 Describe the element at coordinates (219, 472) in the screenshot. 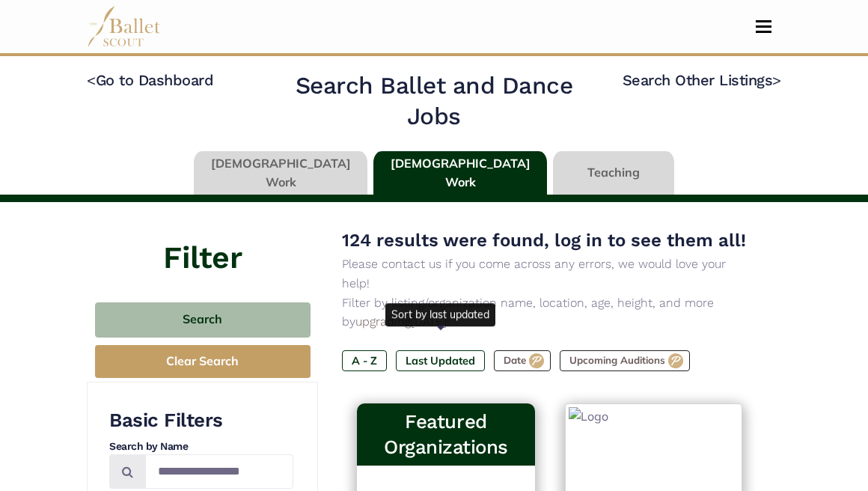

I see `input: Search by names...` at that location.